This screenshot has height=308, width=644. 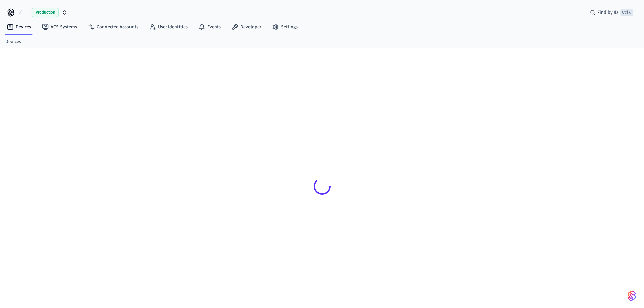 I want to click on a: Developer, so click(x=246, y=27).